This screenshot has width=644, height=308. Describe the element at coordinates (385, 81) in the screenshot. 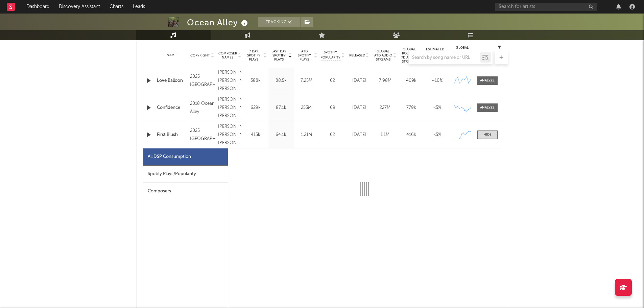

I see `div: 7.98M` at that location.